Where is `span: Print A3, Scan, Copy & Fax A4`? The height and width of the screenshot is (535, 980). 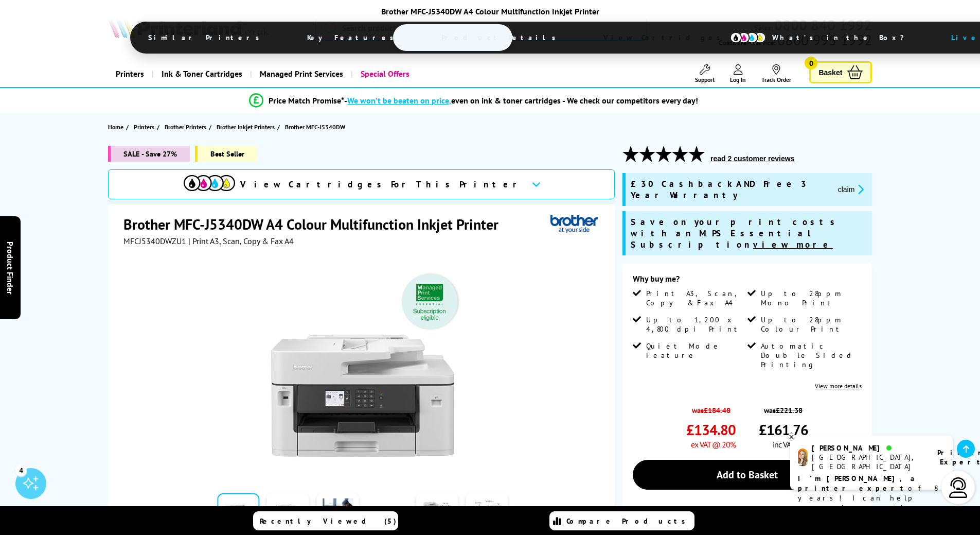 span: Print A3, Scan, Copy & Fax A4 is located at coordinates (696, 298).